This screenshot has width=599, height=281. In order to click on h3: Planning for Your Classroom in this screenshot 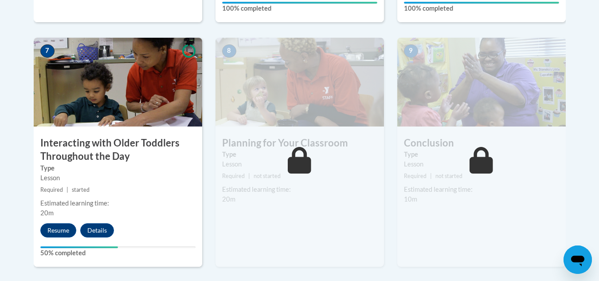, I will do `click(300, 143)`.